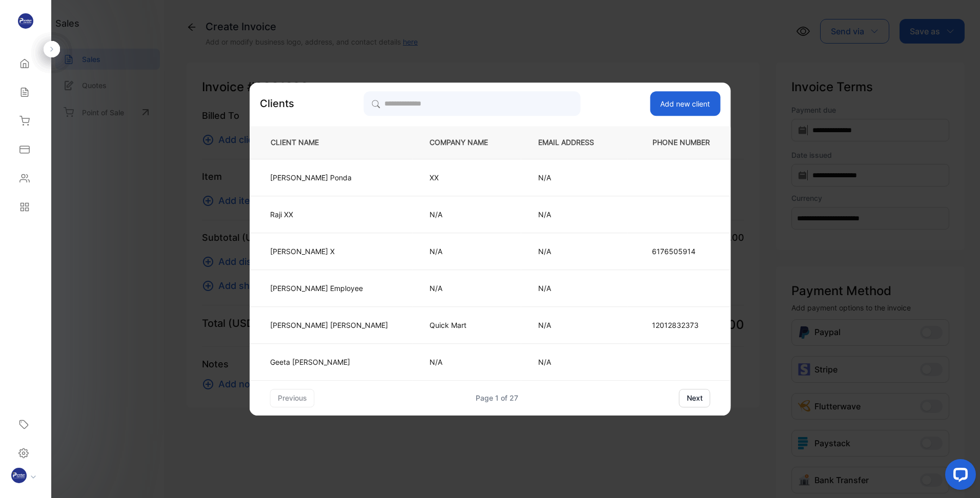 This screenshot has height=498, width=980. Describe the element at coordinates (277, 103) in the screenshot. I see `p: Clients` at that location.